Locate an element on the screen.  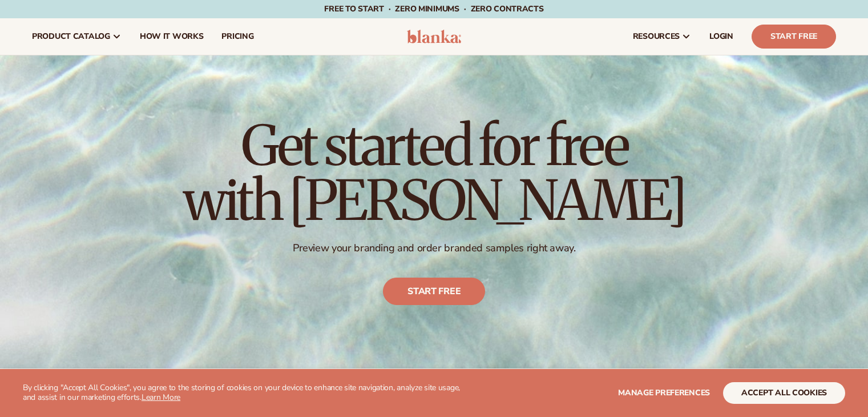
button: Manage preferences is located at coordinates (664, 393).